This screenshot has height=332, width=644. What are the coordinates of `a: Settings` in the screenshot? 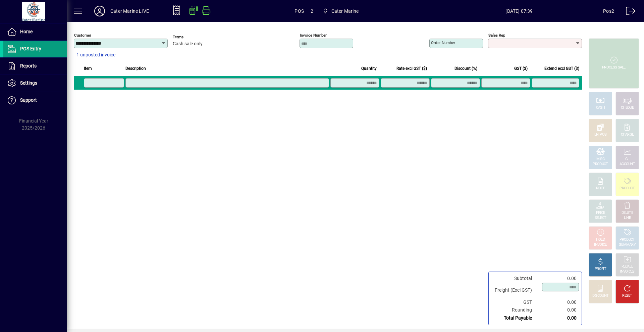 It's located at (35, 83).